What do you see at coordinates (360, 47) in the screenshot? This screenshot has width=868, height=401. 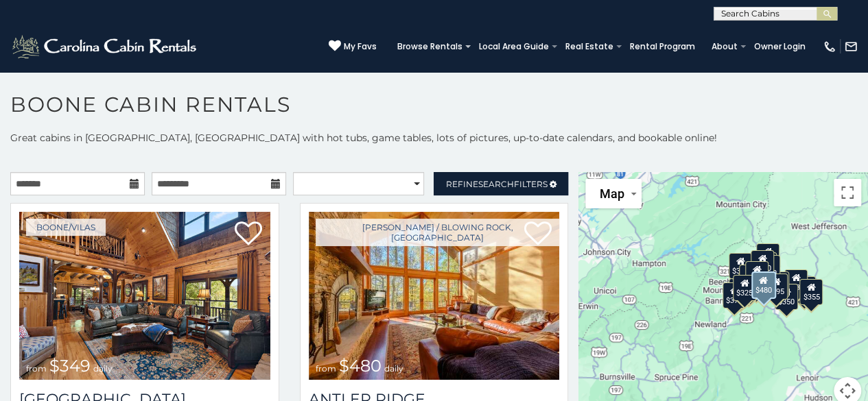 I see `span: My Favs` at bounding box center [360, 47].